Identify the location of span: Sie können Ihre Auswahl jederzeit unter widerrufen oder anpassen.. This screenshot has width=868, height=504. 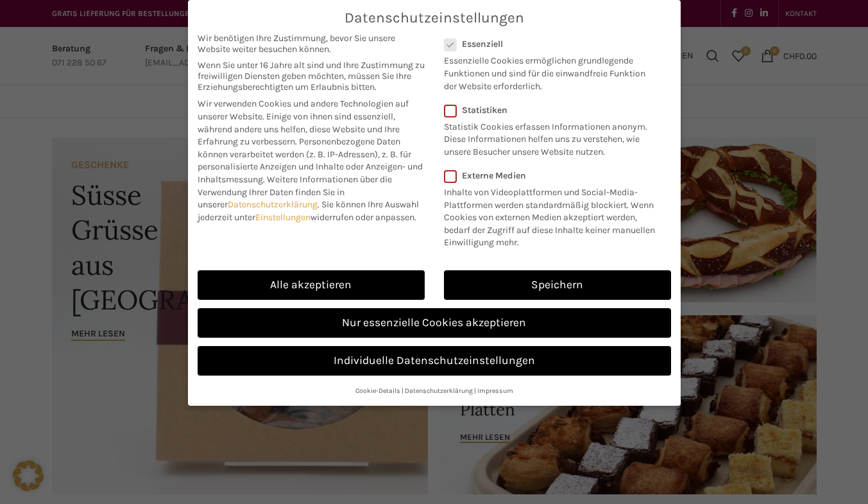
(308, 210).